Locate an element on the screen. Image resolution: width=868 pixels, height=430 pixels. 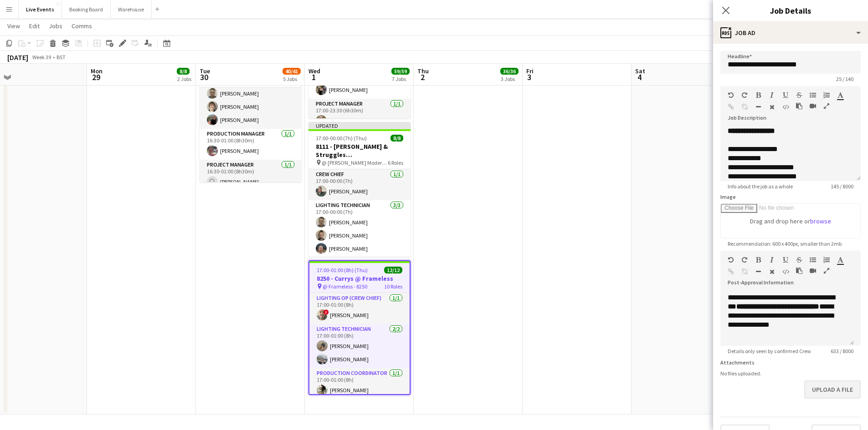
div: Updated is located at coordinates (359, 126).